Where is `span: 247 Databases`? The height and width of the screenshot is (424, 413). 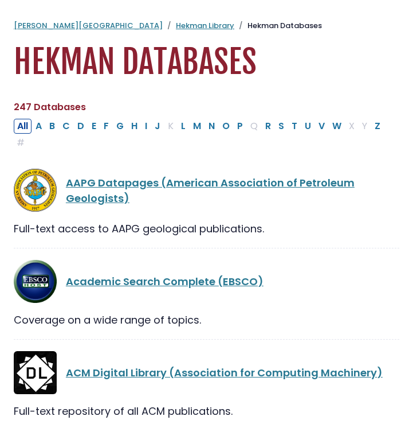
span: 247 Databases is located at coordinates (50, 107).